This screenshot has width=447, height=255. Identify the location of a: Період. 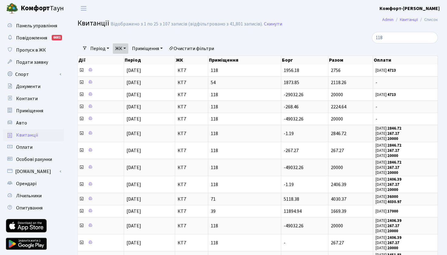
(100, 49).